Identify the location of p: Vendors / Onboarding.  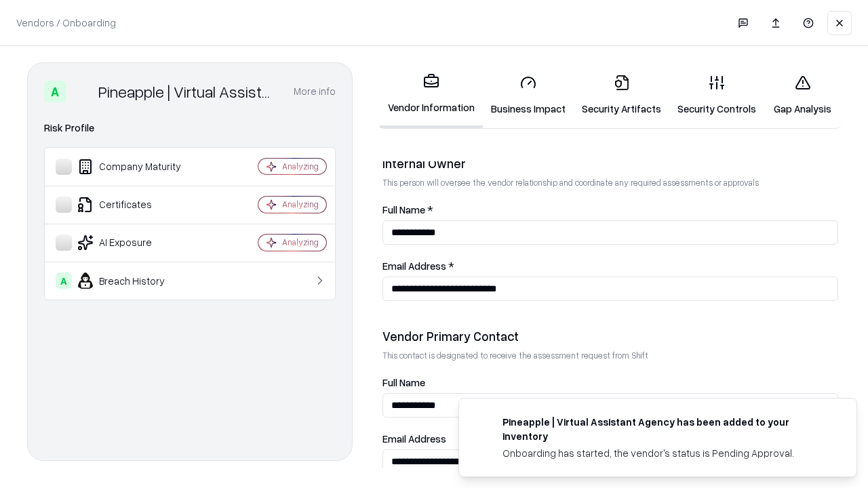
(65, 23).